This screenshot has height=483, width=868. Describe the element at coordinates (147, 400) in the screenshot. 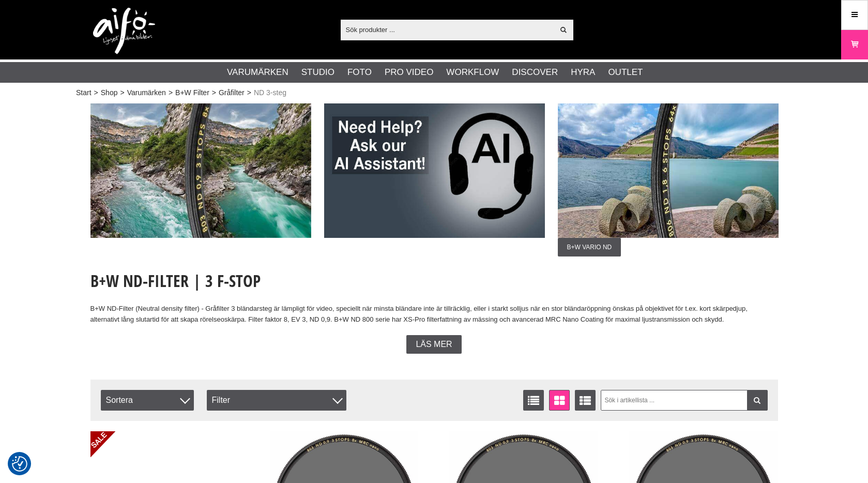

I see `span: Sortera` at that location.